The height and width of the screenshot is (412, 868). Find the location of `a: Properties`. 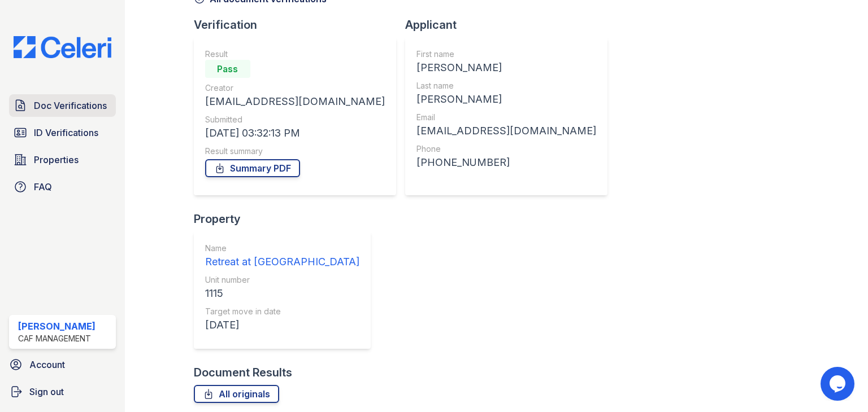

a: Properties is located at coordinates (62, 160).